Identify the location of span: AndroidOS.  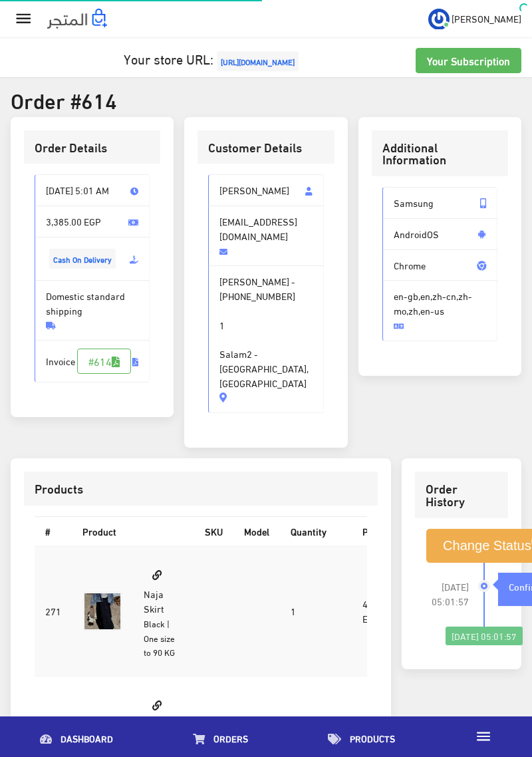
(440, 234).